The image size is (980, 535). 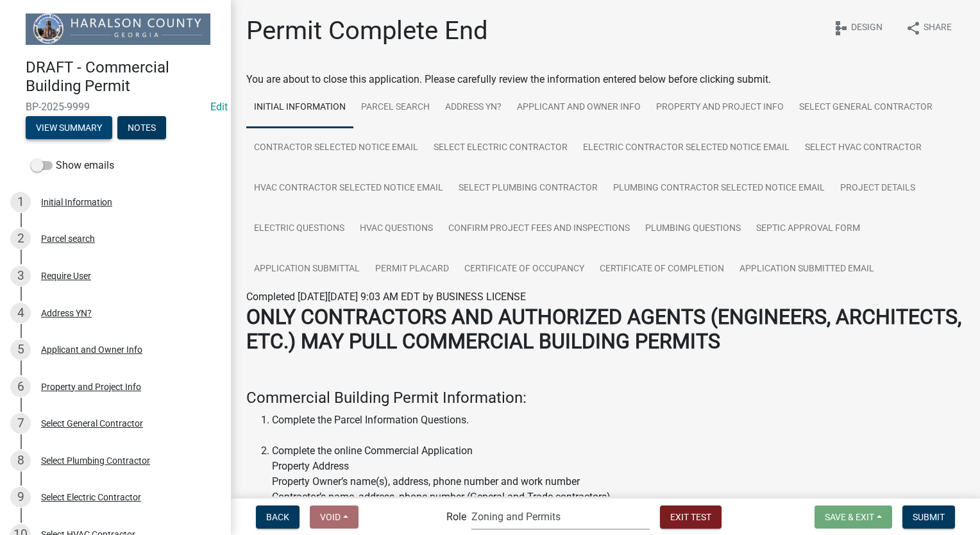 What do you see at coordinates (841, 28) in the screenshot?
I see `i: schema` at bounding box center [841, 28].